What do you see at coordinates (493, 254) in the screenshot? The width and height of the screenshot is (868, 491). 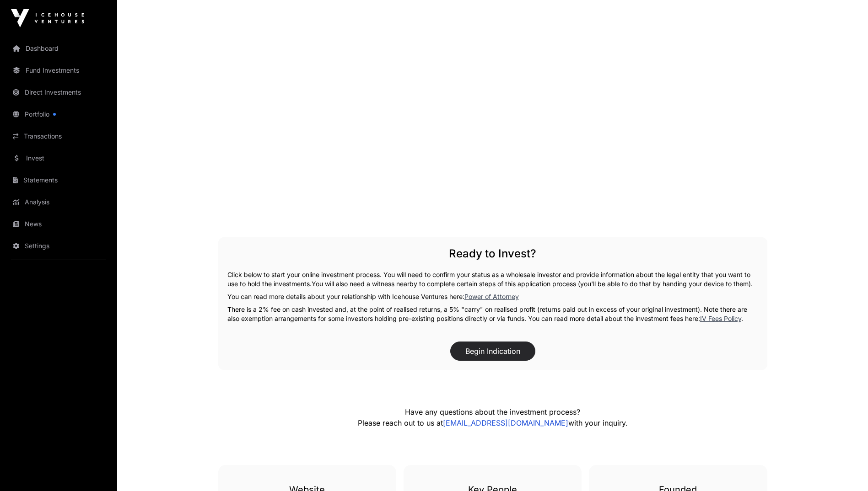 I see `h2: Ready to Invest?` at bounding box center [493, 254].